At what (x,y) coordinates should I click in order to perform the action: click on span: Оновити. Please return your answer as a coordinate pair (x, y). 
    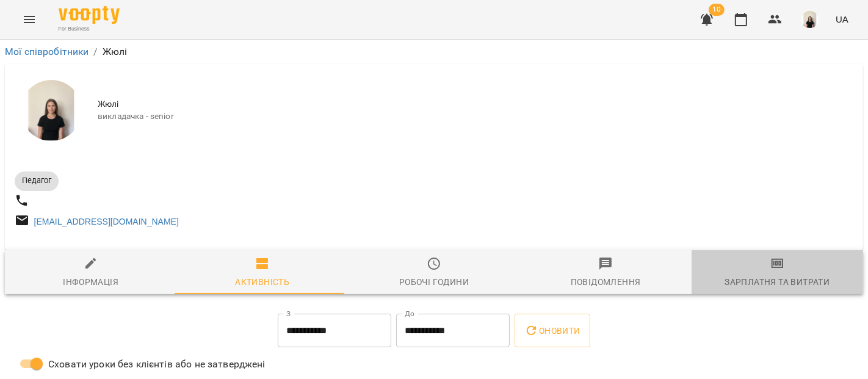
    Looking at the image, I should click on (552, 331).